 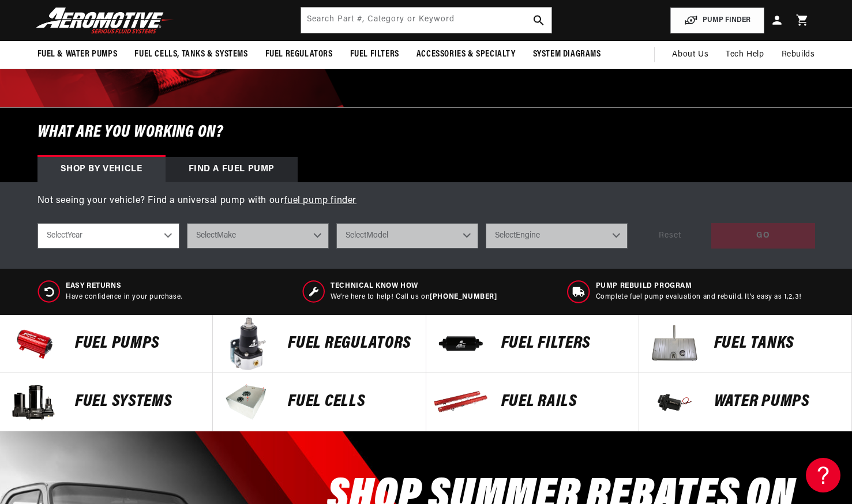 I want to click on span: Easy Returns, so click(x=124, y=286).